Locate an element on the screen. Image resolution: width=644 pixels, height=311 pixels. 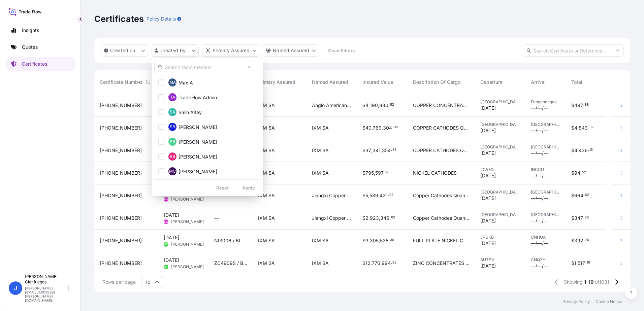
button: Apply is located at coordinates (249, 188).